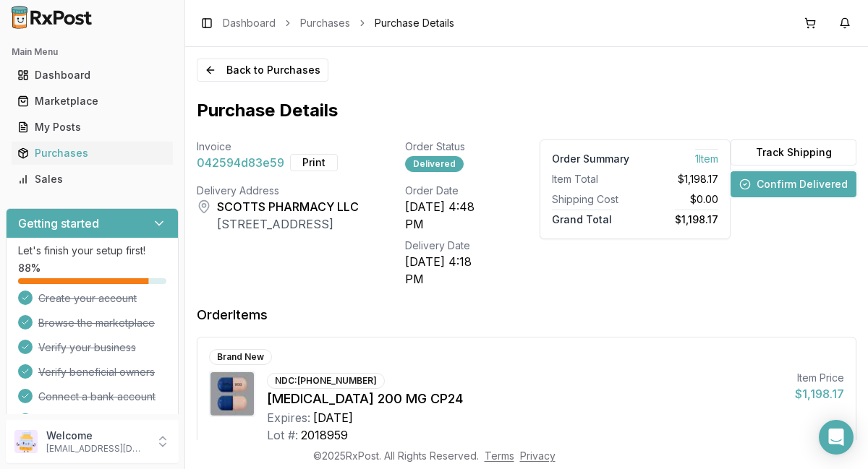 The height and width of the screenshot is (469, 868). I want to click on button: Sales, so click(92, 179).